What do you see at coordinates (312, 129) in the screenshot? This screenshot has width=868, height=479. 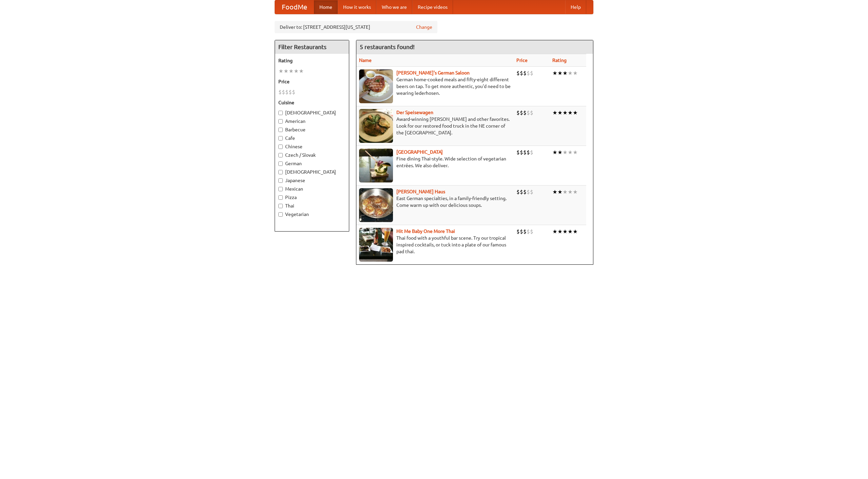 I see `label: Barbecue` at bounding box center [312, 129].